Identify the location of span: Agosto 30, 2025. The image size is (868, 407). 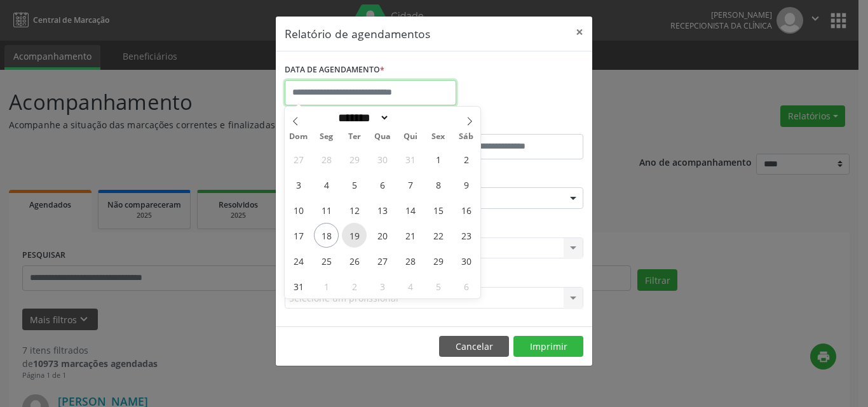
(466, 260).